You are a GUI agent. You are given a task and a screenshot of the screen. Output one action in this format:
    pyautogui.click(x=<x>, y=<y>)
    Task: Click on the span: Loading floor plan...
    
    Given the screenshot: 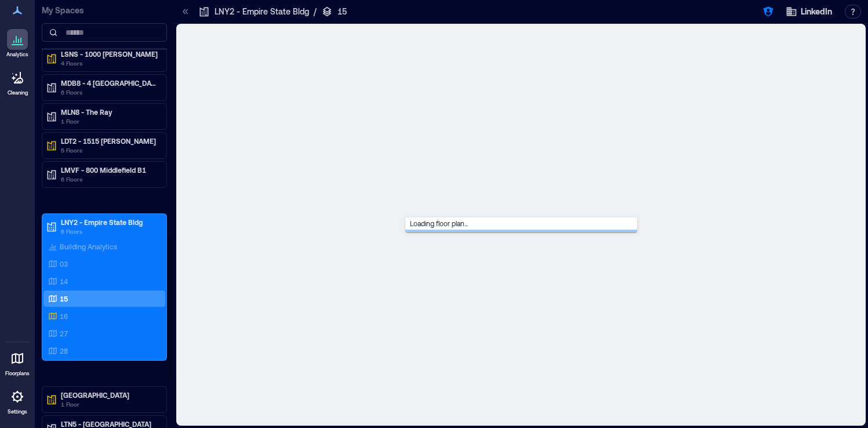 What is the action you would take?
    pyautogui.click(x=439, y=223)
    